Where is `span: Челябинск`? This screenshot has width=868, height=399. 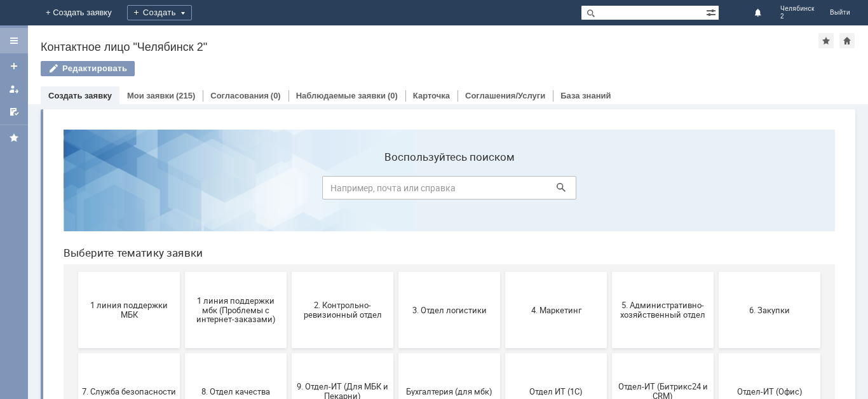 span: Челябинск is located at coordinates (797, 9).